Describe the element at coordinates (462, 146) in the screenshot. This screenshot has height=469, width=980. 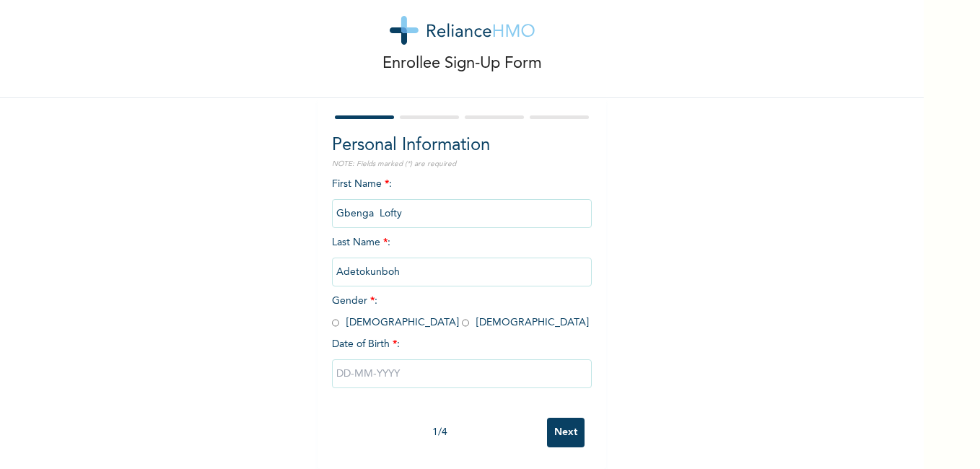
I see `h2: Personal Information` at that location.